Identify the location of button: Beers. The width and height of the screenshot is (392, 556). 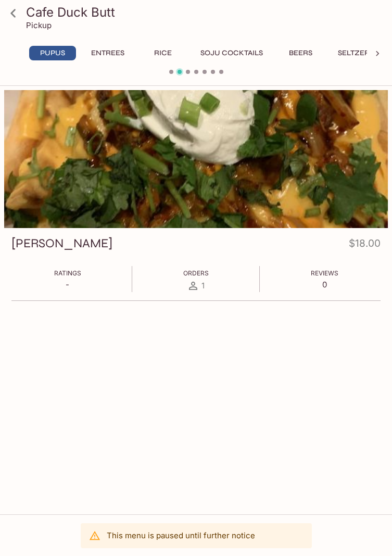
(300, 53).